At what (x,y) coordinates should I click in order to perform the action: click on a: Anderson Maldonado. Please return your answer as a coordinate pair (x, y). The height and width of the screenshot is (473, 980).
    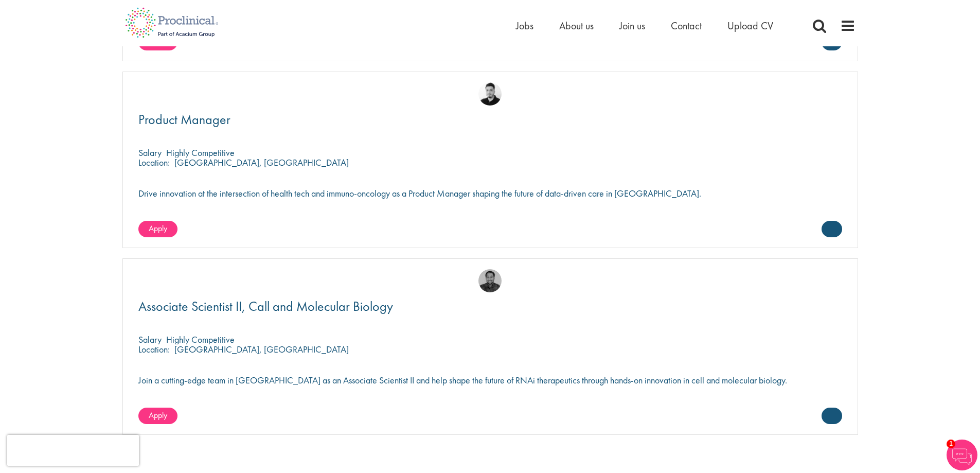
    Looking at the image, I should click on (490, 94).